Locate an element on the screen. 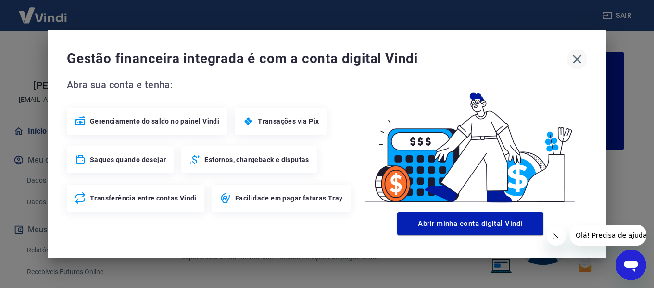 The image size is (654, 288). span: Gestão financeira integrada é com a conta digital Vindi is located at coordinates (317, 59).